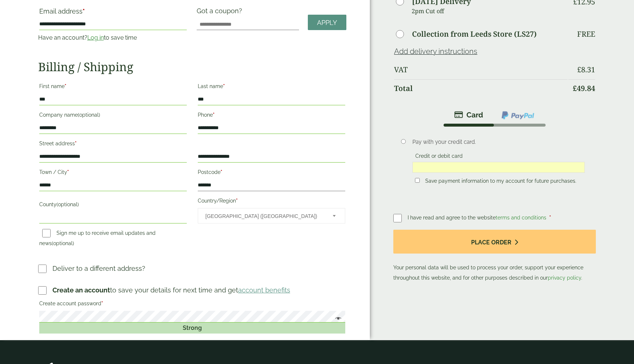 The height and width of the screenshot is (364, 634). Describe the element at coordinates (564, 278) in the screenshot. I see `a: privacy policy` at that location.